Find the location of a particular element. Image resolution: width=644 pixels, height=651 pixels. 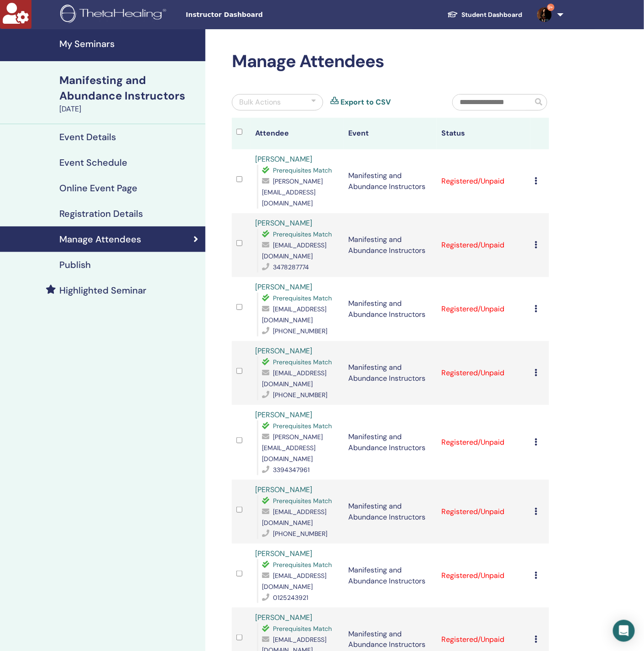

h4: Registration Details is located at coordinates (101, 214).